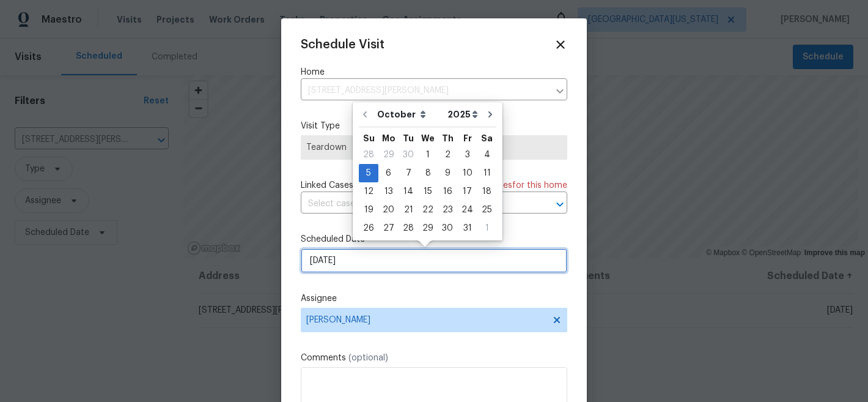  What do you see at coordinates (368, 210) in the screenshot?
I see `div: Sun Oct 19 2025` at bounding box center [368, 210].